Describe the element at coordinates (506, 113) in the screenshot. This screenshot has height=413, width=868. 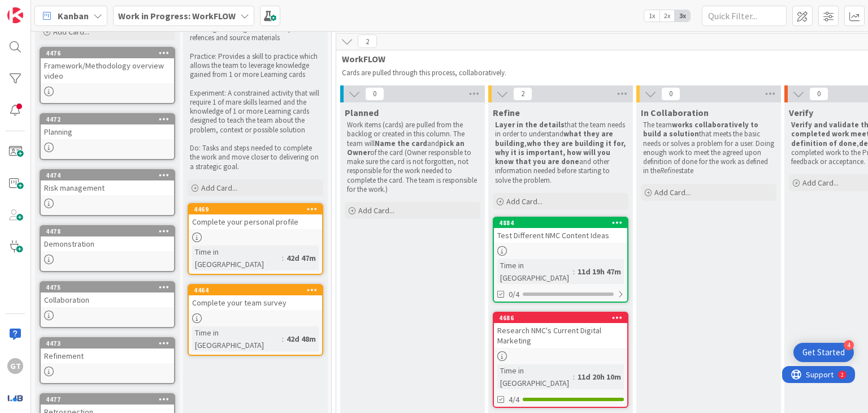
I see `span: Refine` at that location.